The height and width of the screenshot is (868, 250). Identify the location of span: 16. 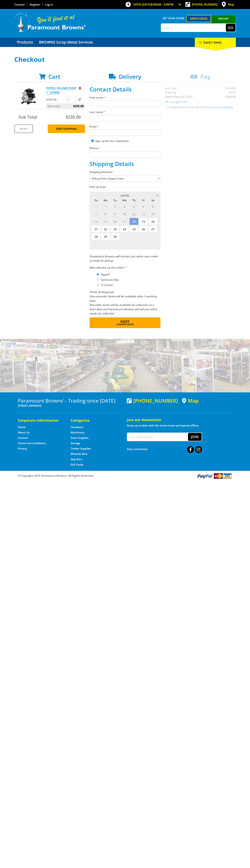
(115, 221).